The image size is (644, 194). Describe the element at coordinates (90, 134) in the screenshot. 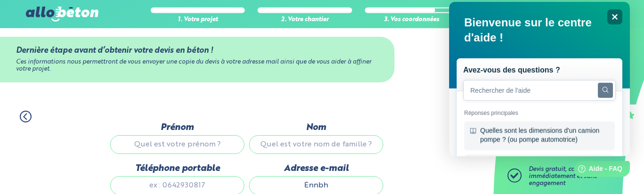

I see `div: Quelles sont les dimensions d'un camion pompe ? (ou pompe automotrice)` at that location.